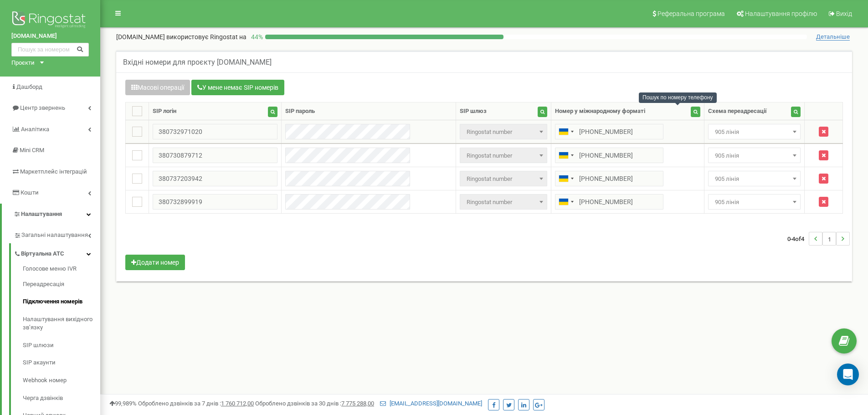 Image resolution: width=868 pixels, height=415 pixels. Describe the element at coordinates (62, 363) in the screenshot. I see `a: SIP акаунти` at that location.